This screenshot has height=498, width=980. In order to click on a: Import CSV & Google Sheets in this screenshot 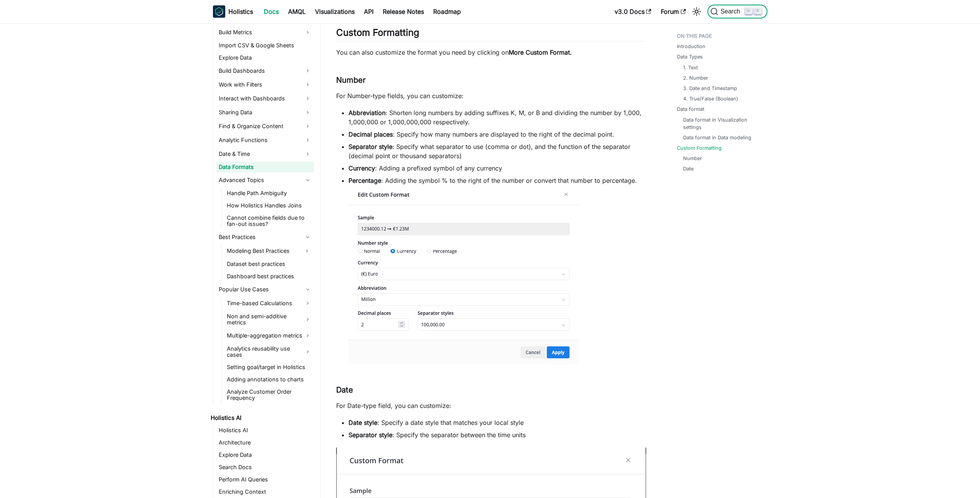, I will do `click(264, 45)`.